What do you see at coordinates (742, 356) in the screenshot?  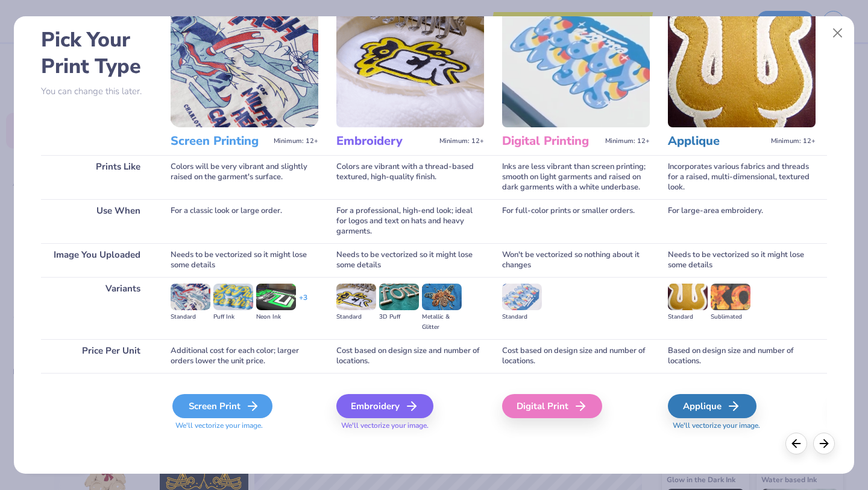 I see `div: Based on design size and number of locations.` at bounding box center [742, 356].